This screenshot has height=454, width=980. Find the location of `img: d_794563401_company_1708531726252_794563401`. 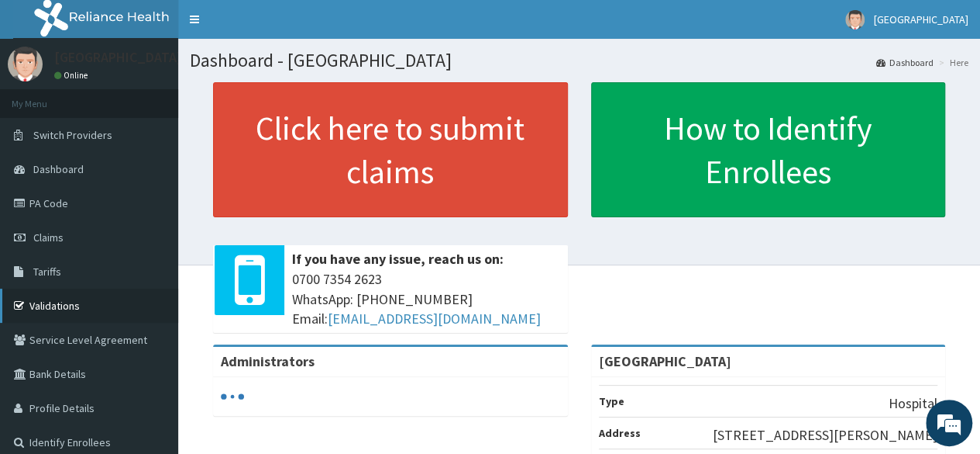

img: d_794563401_company_1708531726252_794563401 is located at coordinates (46, 97).